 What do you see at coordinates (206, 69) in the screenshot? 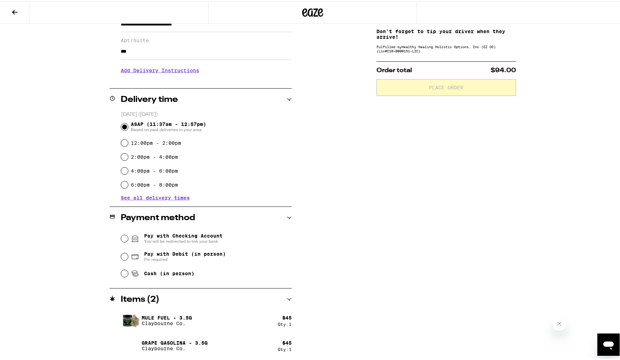
I see `h3: Add Delivery Instructions` at bounding box center [206, 69].